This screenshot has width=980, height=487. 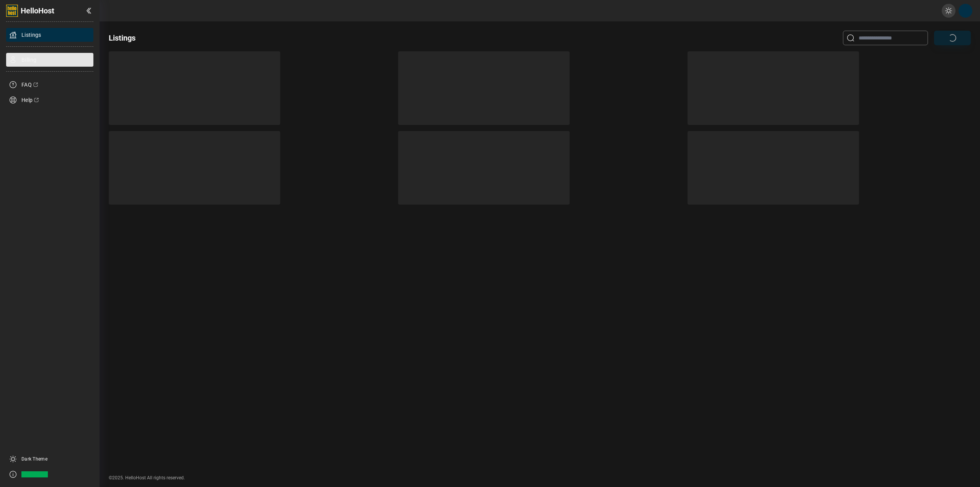 I want to click on a: Help, so click(x=50, y=100).